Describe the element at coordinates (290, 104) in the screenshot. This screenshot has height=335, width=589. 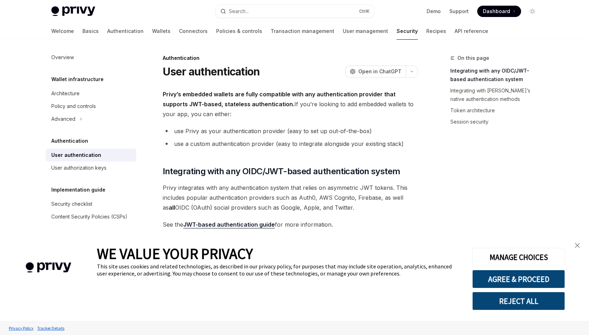
I see `span: If you’re looking to add embedded wallets to your app, you can either:` at that location.